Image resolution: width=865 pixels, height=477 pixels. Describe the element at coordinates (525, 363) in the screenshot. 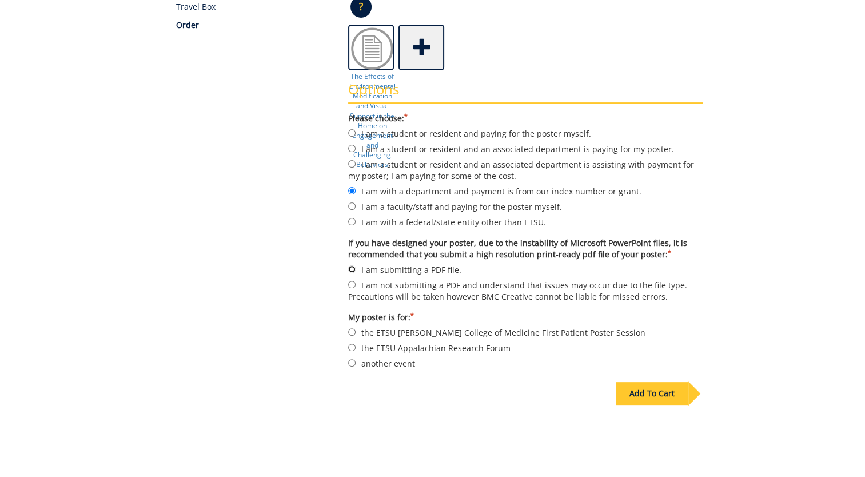

I see `label: another event` at that location.